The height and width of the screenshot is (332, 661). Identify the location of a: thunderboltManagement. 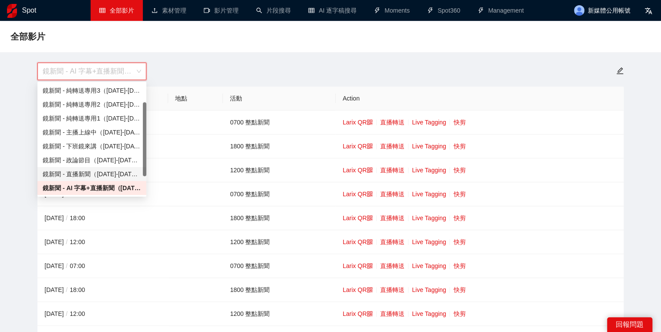
(501, 10).